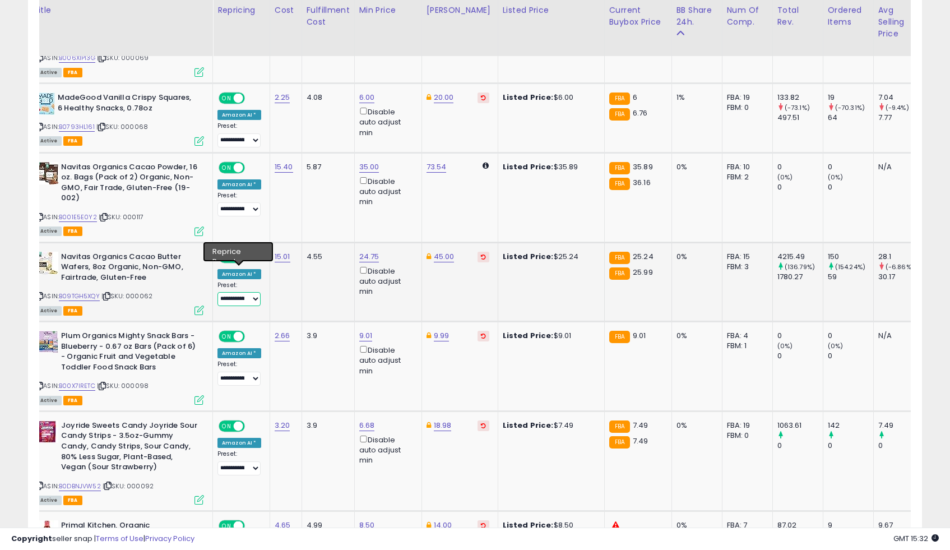 This screenshot has width=950, height=550. I want to click on a: 35.00, so click(369, 167).